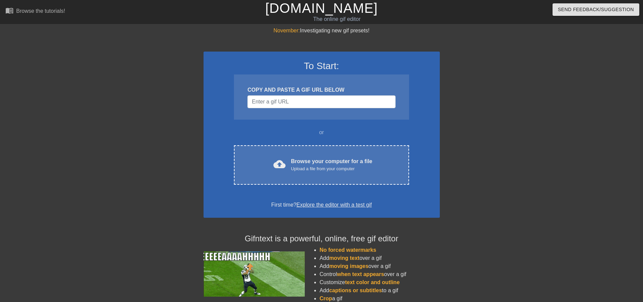 This screenshot has height=302, width=643. What do you see at coordinates (349, 266) in the screenshot?
I see `span: moving images` at bounding box center [349, 266].